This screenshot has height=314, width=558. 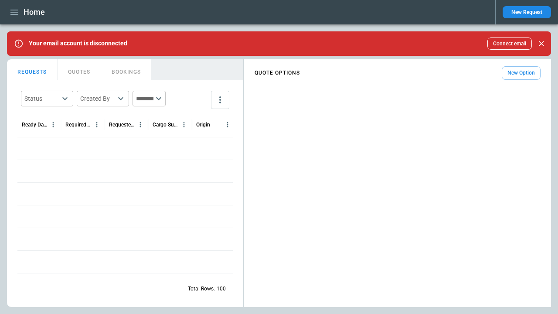 I want to click on div: Origin, so click(x=203, y=125).